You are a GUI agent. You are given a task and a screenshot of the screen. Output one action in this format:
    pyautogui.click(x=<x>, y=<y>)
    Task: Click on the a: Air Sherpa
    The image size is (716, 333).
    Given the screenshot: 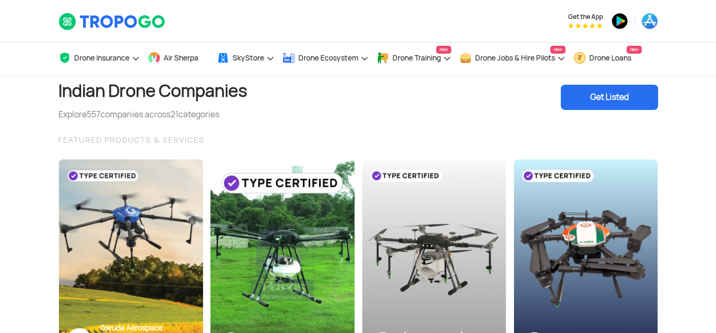 What is the action you would take?
    pyautogui.click(x=178, y=58)
    